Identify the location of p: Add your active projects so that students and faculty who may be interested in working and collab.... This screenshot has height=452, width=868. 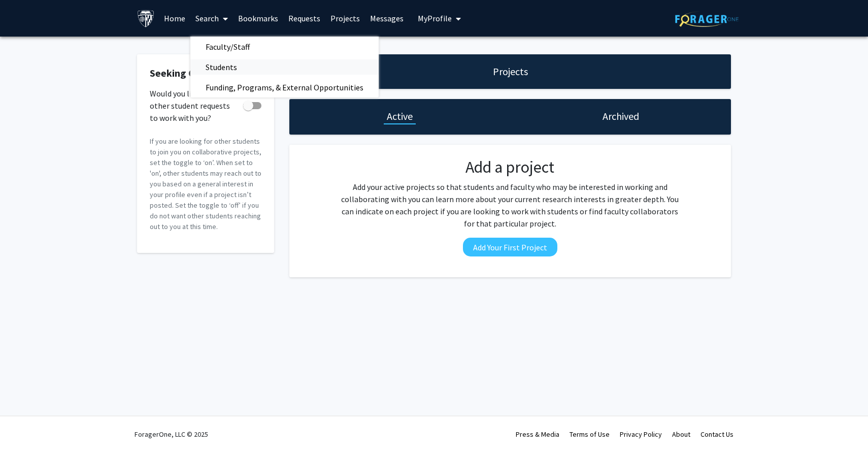
(510, 205).